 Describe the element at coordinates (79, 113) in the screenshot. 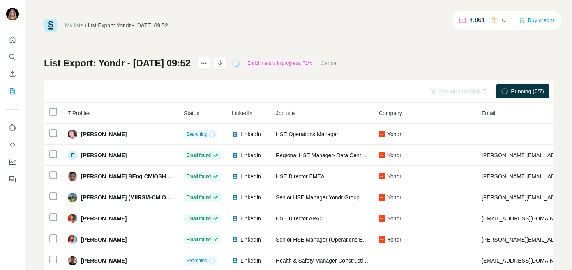

I see `span: 7 Profiles` at that location.